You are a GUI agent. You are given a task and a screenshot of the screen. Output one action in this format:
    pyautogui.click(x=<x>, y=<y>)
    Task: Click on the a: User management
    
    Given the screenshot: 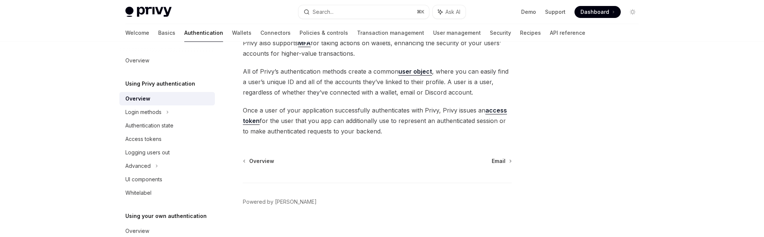 What is the action you would take?
    pyautogui.click(x=457, y=33)
    